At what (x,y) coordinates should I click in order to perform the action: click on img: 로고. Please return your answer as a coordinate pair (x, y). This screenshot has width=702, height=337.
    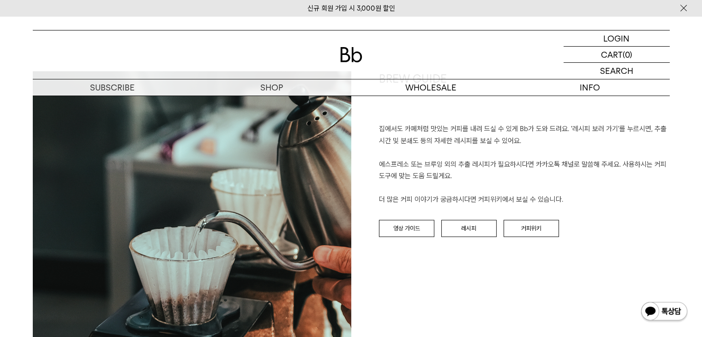
    Looking at the image, I should click on (351, 54).